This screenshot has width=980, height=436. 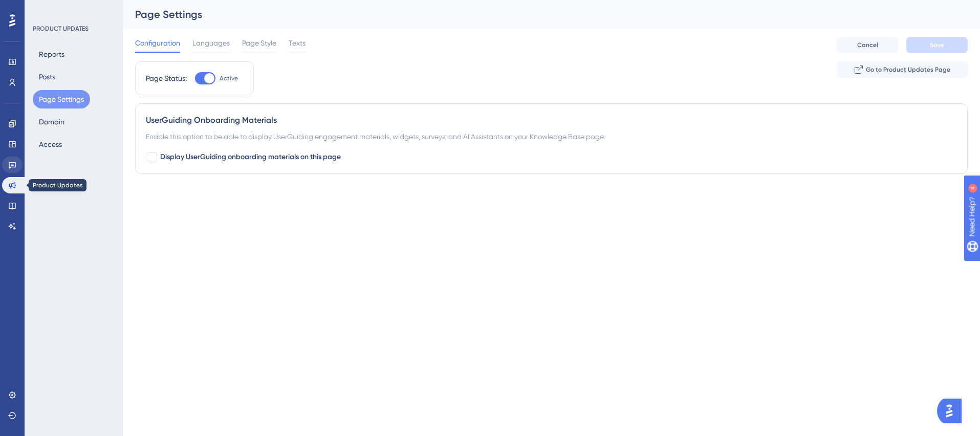 I want to click on button: Reports, so click(x=52, y=54).